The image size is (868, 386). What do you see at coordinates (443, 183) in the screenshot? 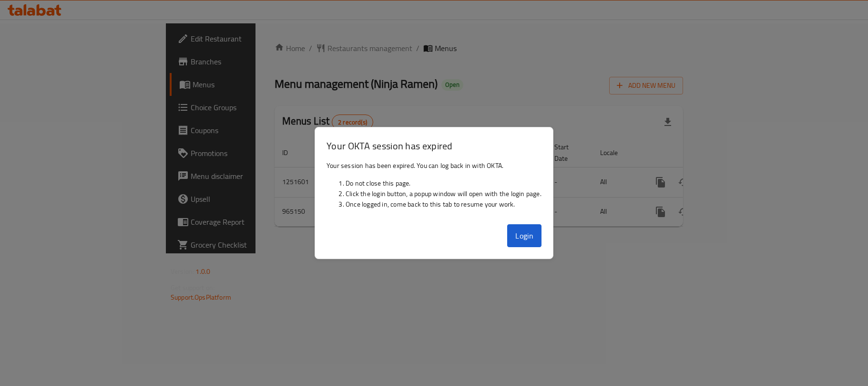
I see `li: Do not close this page.` at bounding box center [443, 183].